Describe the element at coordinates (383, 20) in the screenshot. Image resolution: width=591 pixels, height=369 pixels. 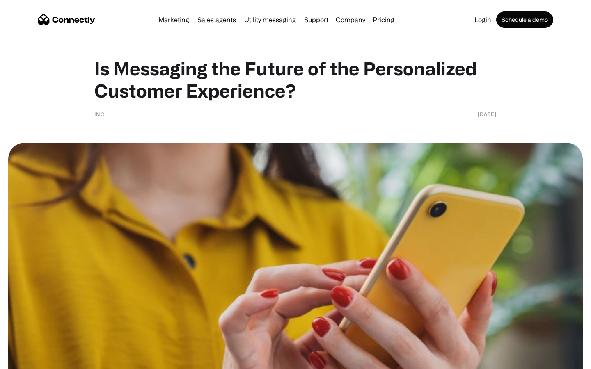
I see `a: Pricing` at that location.